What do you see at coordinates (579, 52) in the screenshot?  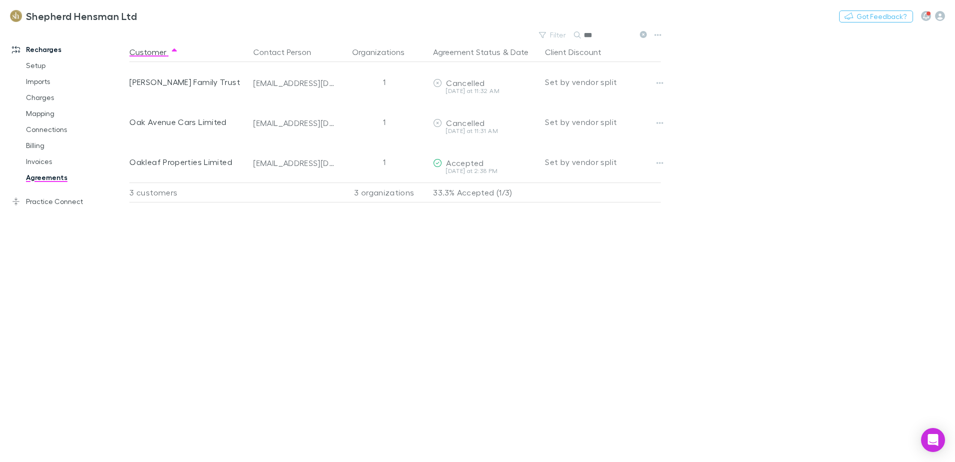 I see `button: Client Discount` at bounding box center [579, 52].